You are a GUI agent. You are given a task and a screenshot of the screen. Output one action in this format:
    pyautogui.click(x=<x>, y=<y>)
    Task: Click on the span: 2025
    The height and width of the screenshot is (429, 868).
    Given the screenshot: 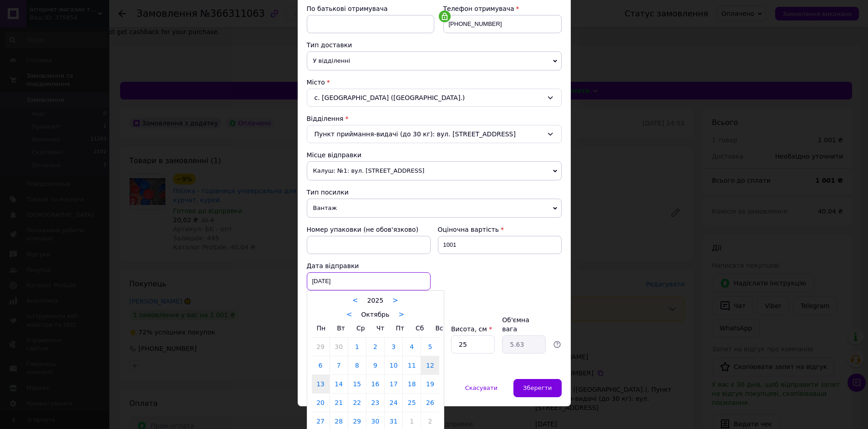 What is the action you would take?
    pyautogui.click(x=375, y=300)
    